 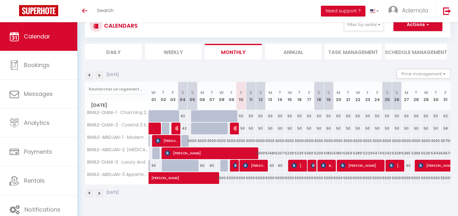 I want to click on th: 19, so click(x=328, y=96).